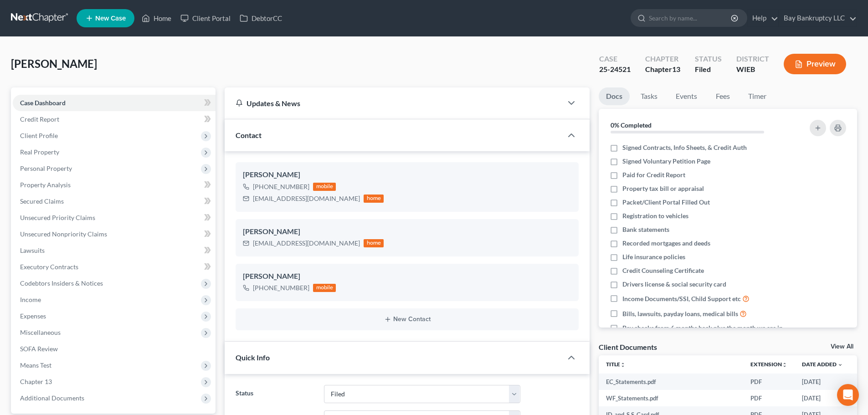  I want to click on td: EC_Statements.pdf, so click(671, 382).